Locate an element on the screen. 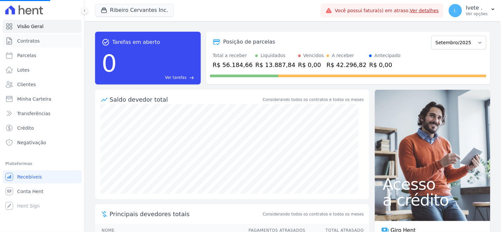 The height and width of the screenshot is (232, 501). span: a crédito is located at coordinates (432, 200).